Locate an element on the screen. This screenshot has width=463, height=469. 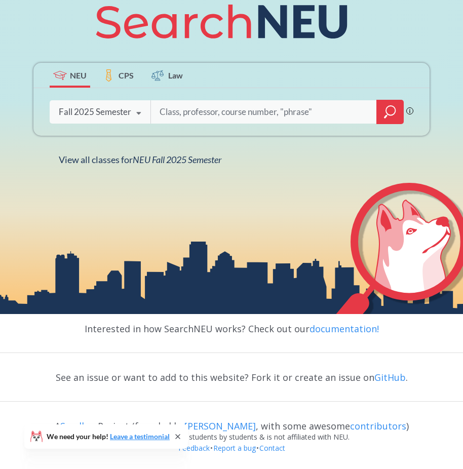
span: NEU Fall 2025 Semester is located at coordinates (177, 159).